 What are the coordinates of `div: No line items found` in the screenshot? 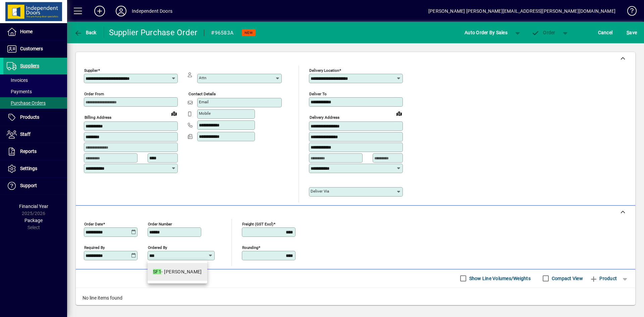 It's located at (356, 297).